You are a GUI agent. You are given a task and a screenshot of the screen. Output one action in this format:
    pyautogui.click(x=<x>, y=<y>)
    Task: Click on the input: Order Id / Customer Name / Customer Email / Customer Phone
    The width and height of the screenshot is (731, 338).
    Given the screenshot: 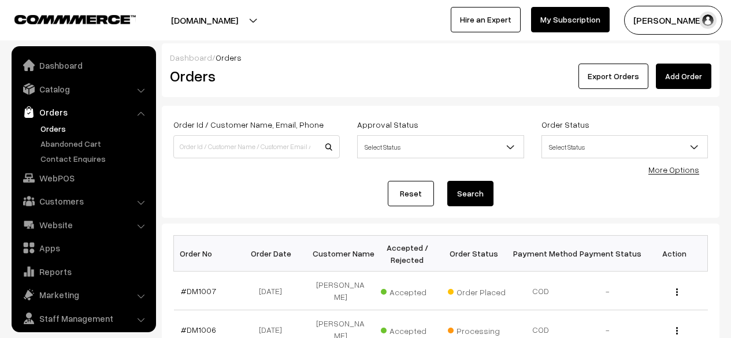 What is the action you would take?
    pyautogui.click(x=256, y=147)
    